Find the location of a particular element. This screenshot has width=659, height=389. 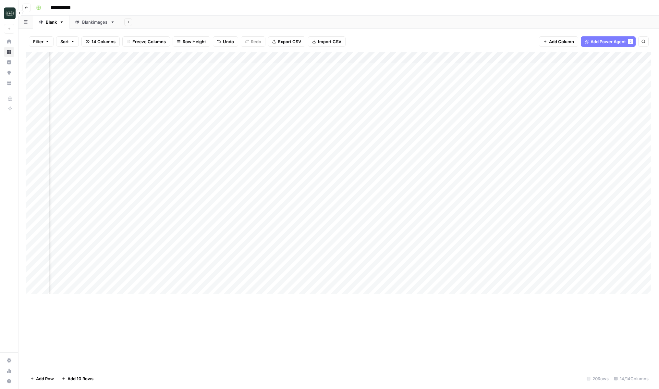

div: Blank is located at coordinates (51, 22).